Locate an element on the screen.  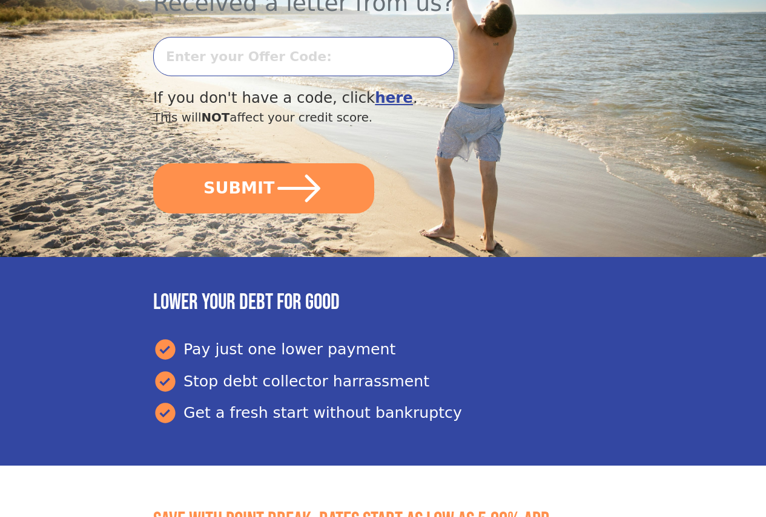
button: SUBMIT is located at coordinates (263, 188).